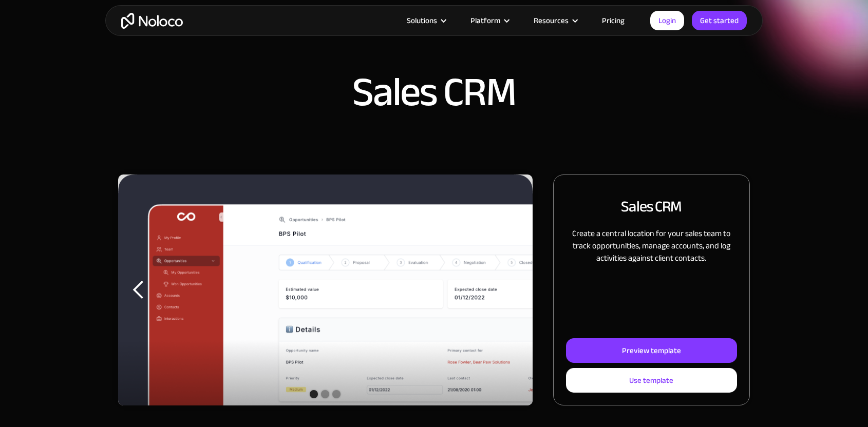 The width and height of the screenshot is (868, 427). What do you see at coordinates (651, 381) in the screenshot?
I see `a: Use template` at bounding box center [651, 381].